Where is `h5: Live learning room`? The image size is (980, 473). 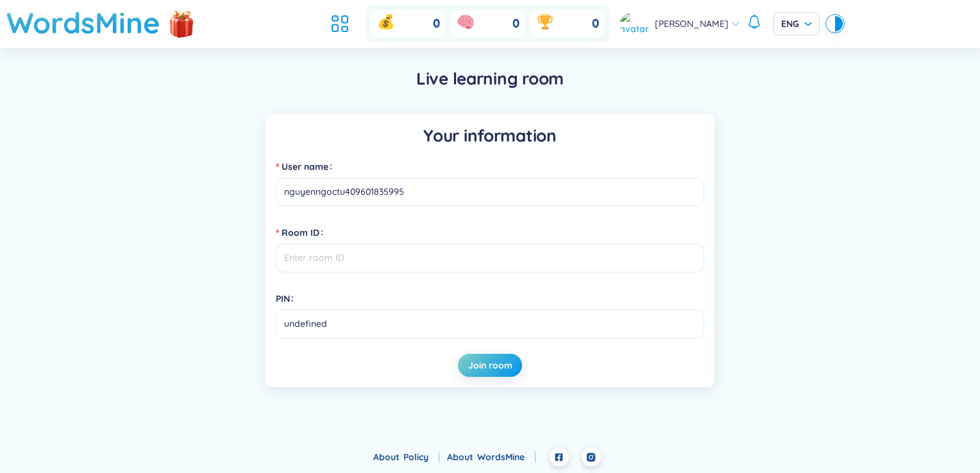 h5: Live learning room is located at coordinates (490, 79).